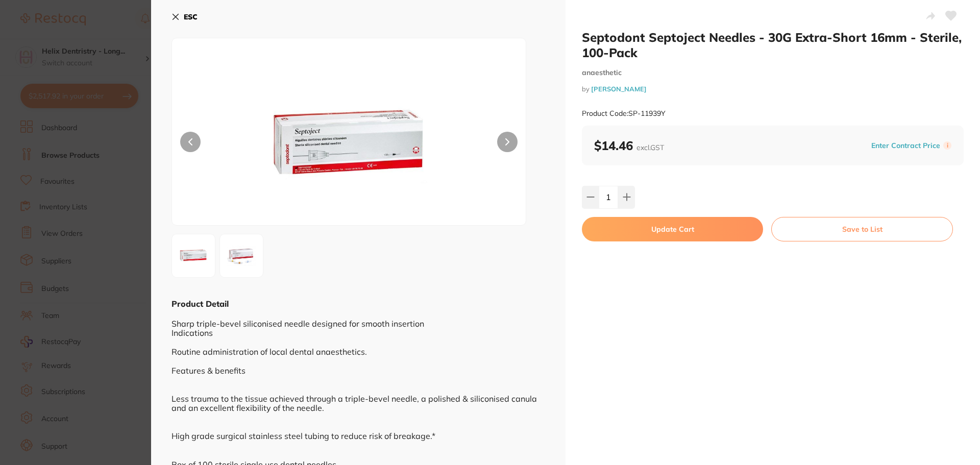  I want to click on small: anaesthetic, so click(772, 72).